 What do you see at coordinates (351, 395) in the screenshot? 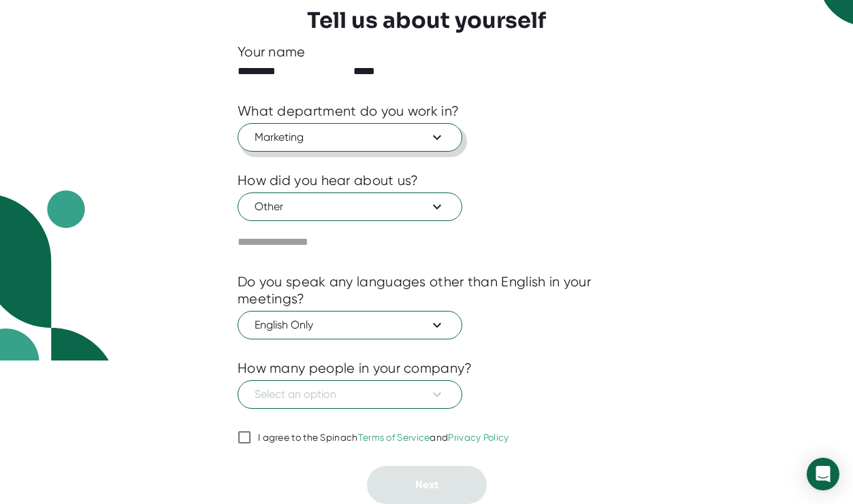
I see `span: Select an option` at bounding box center [351, 395].